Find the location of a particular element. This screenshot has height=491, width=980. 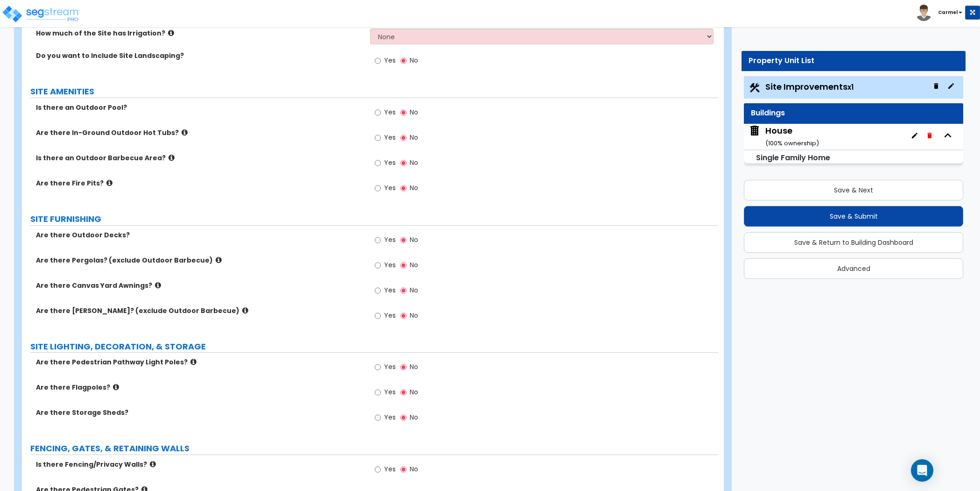

label: Are there Pergolas? (exclude Outdoor Barbecue) is located at coordinates (200, 260).